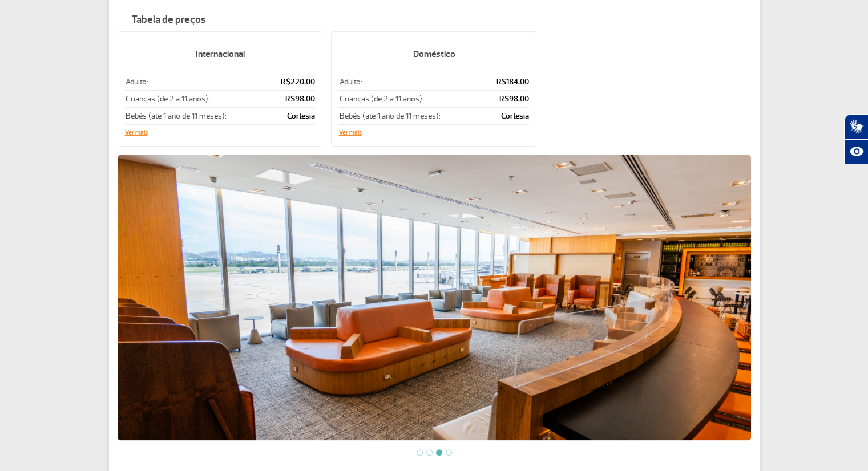 Image resolution: width=868 pixels, height=471 pixels. Describe the element at coordinates (505, 81) in the screenshot. I see `p: R$184,00` at that location.